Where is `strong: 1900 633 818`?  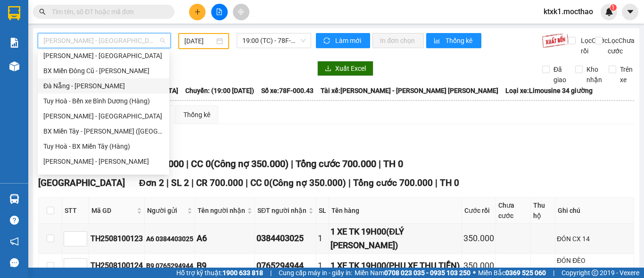 strong: 1900 633 818 is located at coordinates (243, 272).